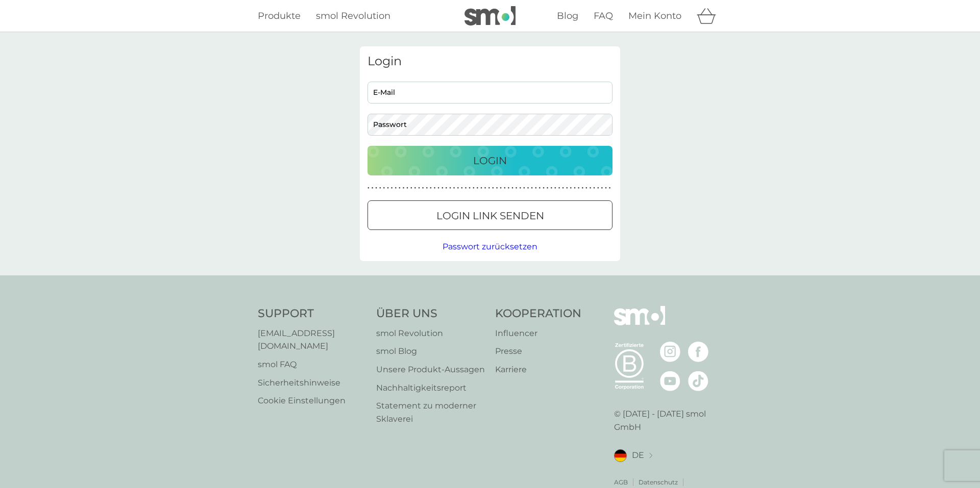 The height and width of the screenshot is (488, 980). Describe the element at coordinates (698, 381) in the screenshot. I see `img: besuche die smol TikTok Seite` at that location.